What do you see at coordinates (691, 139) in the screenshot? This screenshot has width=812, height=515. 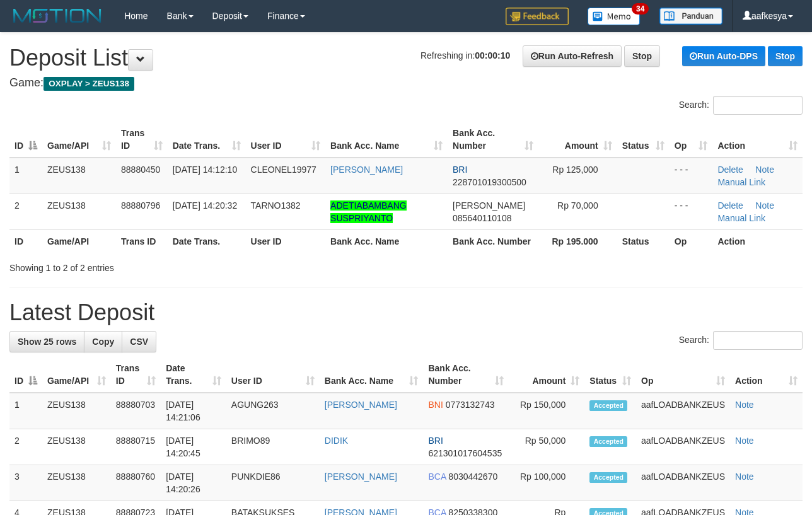 I see `th: Op: activate to sort column ascending` at bounding box center [691, 139].